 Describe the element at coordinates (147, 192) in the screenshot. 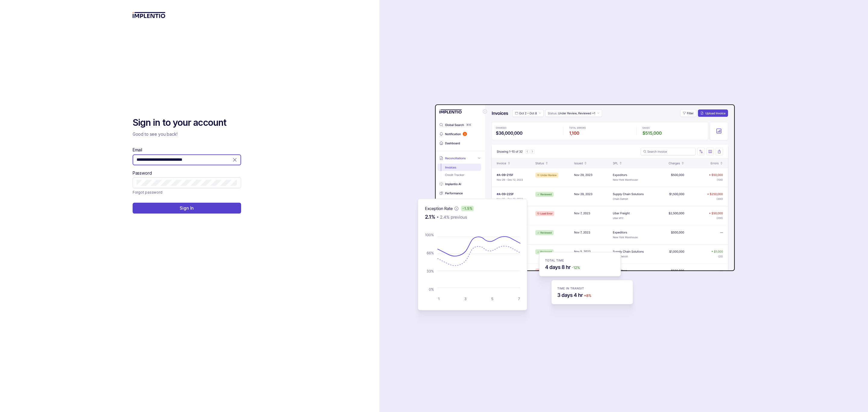

I see `p: Forgot password` at that location.